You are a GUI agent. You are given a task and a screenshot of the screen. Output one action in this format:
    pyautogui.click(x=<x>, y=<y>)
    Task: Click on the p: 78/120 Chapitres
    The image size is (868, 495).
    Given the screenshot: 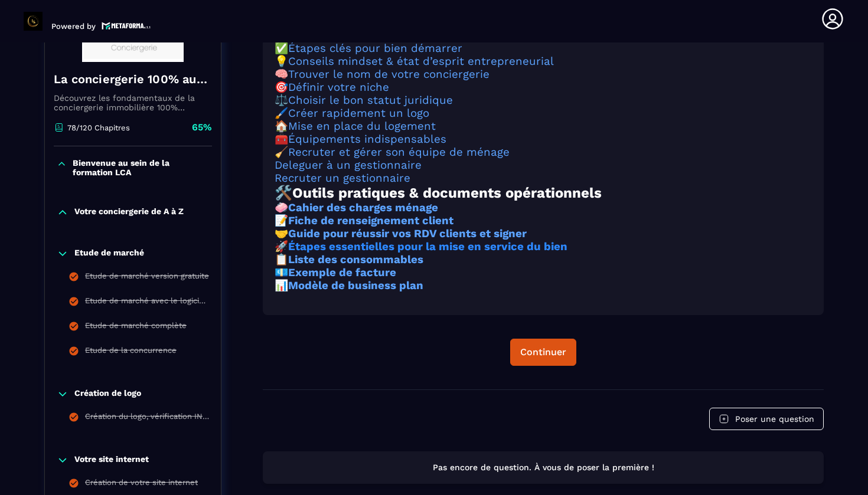 What is the action you would take?
    pyautogui.click(x=98, y=128)
    